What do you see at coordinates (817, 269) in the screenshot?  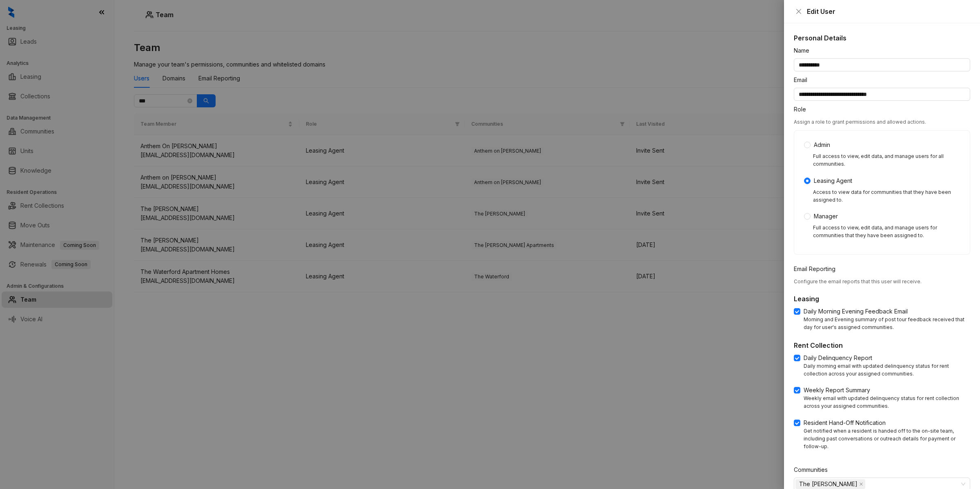 I see `label: Email Reporting` at bounding box center [817, 269].